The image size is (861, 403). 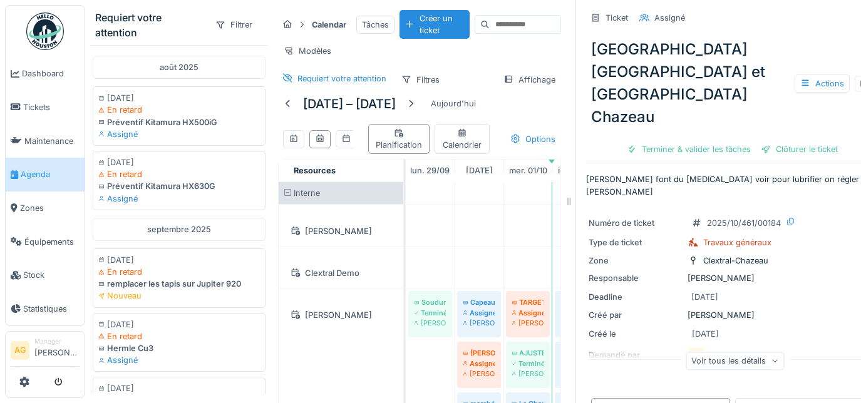 I want to click on strong: Calendar, so click(x=329, y=24).